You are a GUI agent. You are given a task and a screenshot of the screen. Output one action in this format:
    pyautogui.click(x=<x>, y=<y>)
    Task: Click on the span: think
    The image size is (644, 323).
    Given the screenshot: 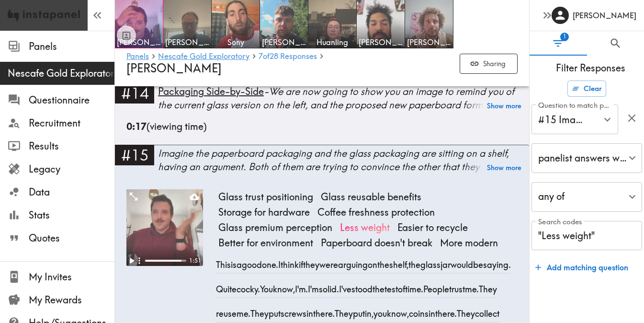 What is the action you would take?
    pyautogui.click(x=290, y=261)
    